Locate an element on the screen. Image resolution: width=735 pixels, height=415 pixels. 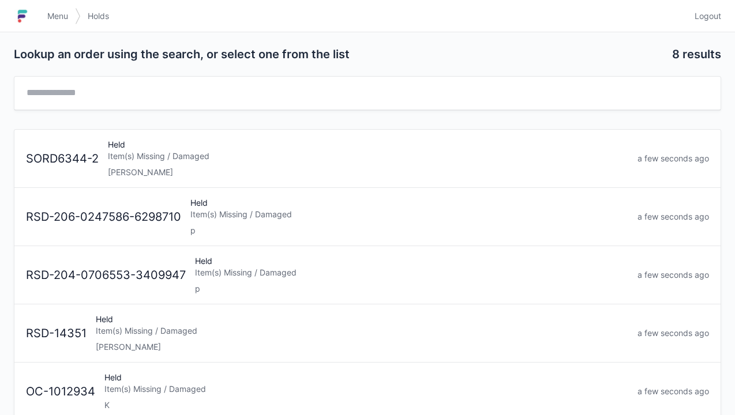
img: svg> is located at coordinates (78, 16).